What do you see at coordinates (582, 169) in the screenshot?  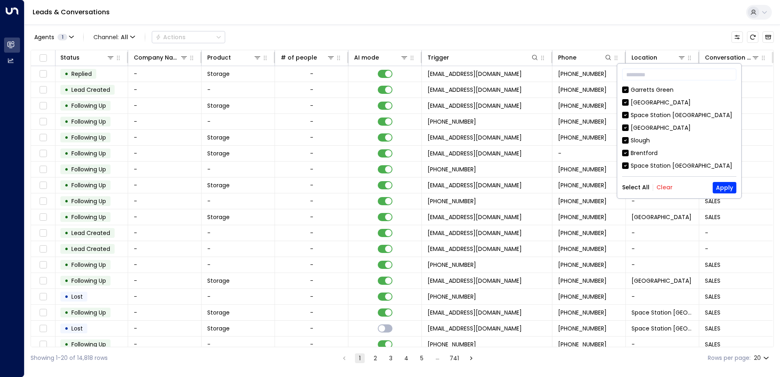 I see `span: +447976124111` at bounding box center [582, 169].